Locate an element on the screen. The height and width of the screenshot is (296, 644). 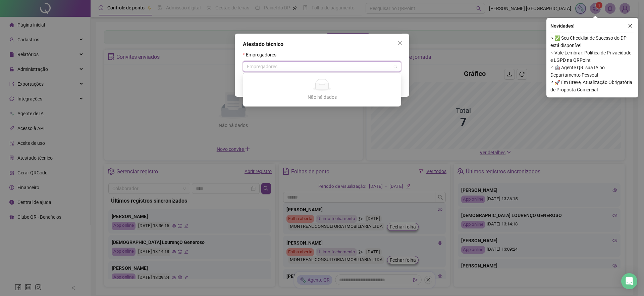
div: Não há dados is located at coordinates (322, 97).